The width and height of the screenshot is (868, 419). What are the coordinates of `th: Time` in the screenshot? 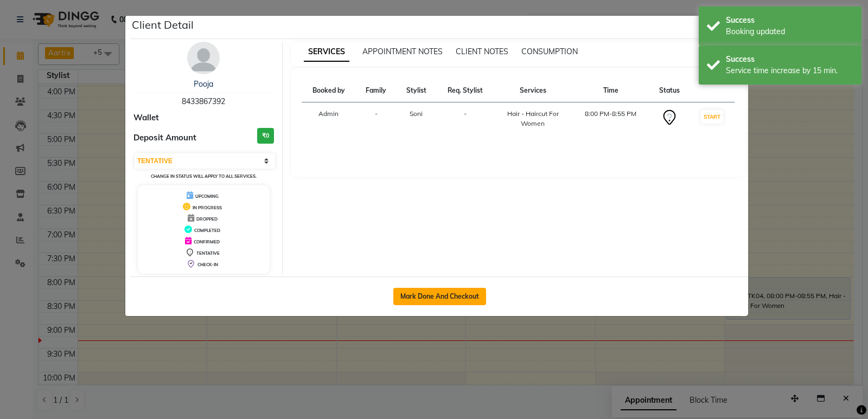 It's located at (611, 91).